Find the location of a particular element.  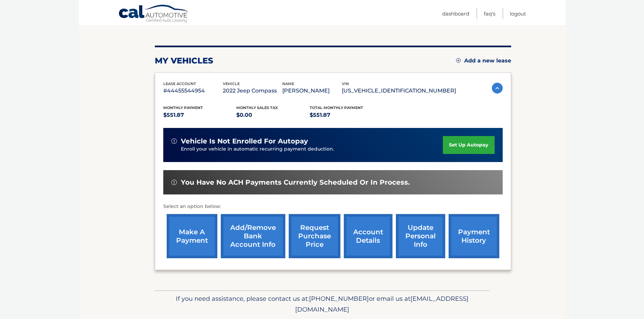

p: If you need assistance, please contact us at: or email us at is located at coordinates (322, 304).